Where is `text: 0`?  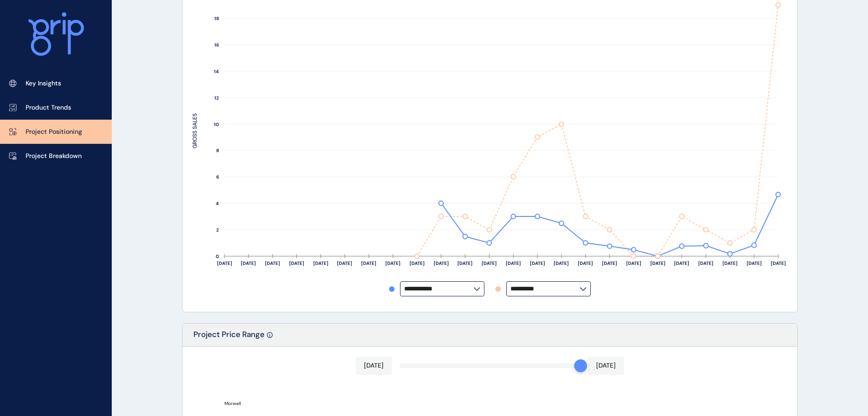
text: 0 is located at coordinates (217, 256).